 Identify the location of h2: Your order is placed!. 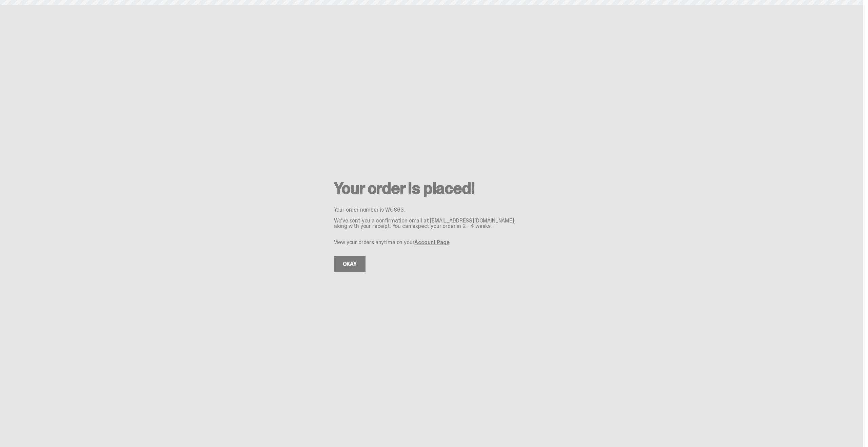
(432, 188).